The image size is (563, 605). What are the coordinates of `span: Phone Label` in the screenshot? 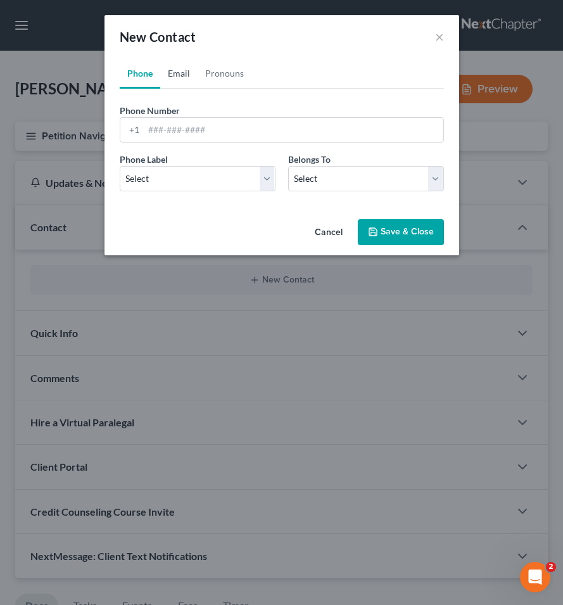 It's located at (144, 159).